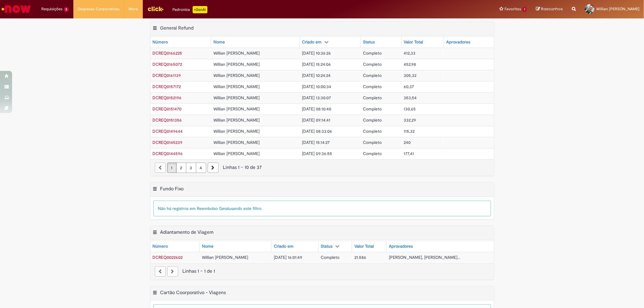  Describe the element at coordinates (401, 247) in the screenshot. I see `div: Aprovadores` at that location.